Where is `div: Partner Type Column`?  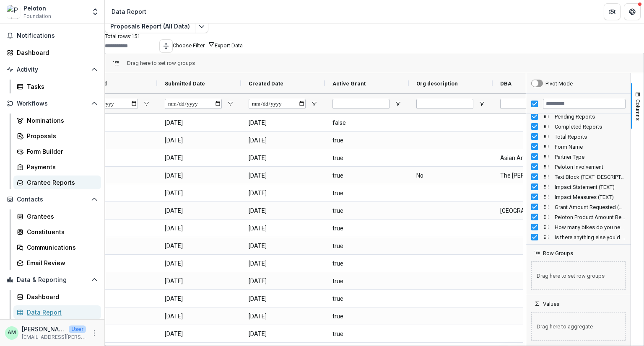
div: Partner Type Column is located at coordinates (578, 156).